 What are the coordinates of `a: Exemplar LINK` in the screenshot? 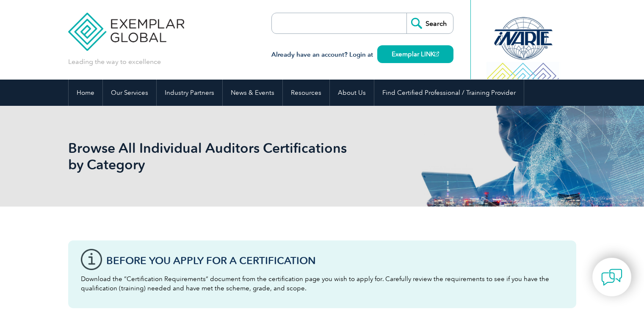 It's located at (415, 54).